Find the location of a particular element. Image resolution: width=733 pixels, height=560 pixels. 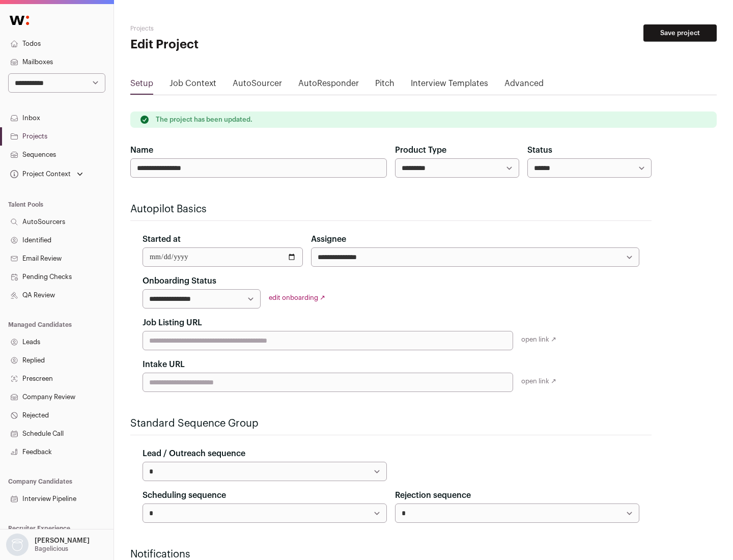

label: Product Type is located at coordinates (421, 150).